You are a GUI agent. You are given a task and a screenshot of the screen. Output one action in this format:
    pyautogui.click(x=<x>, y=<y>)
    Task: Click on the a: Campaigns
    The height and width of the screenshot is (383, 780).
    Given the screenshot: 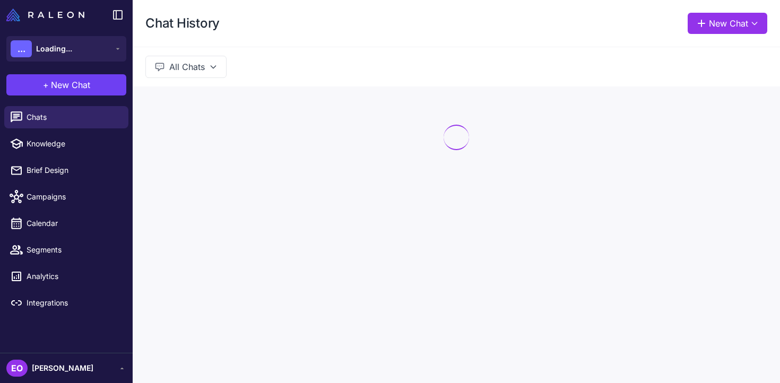 What is the action you would take?
    pyautogui.click(x=66, y=197)
    